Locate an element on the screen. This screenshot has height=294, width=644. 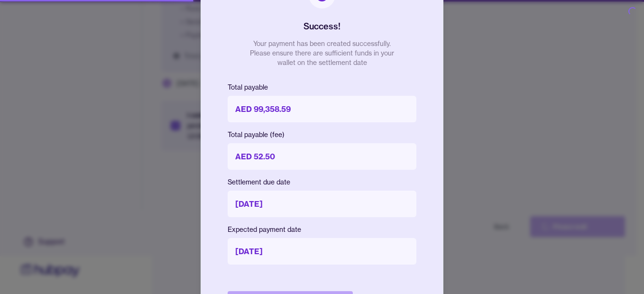
h2: Success! is located at coordinates (322, 27).